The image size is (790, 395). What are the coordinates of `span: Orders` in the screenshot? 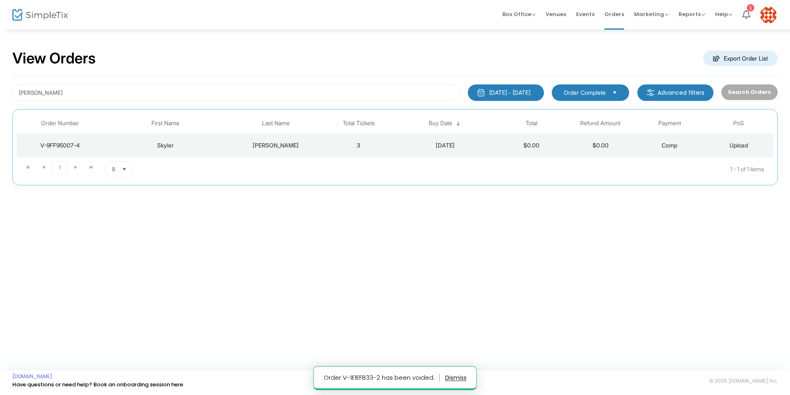 It's located at (614, 14).